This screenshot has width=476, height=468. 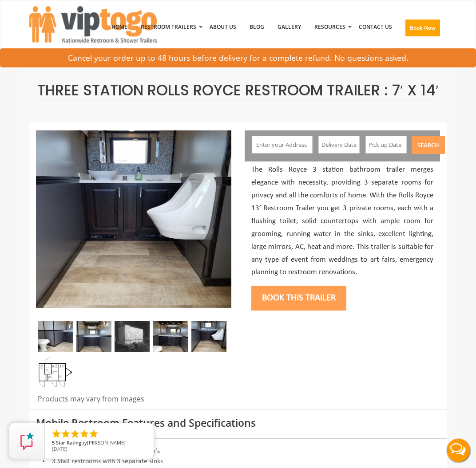 What do you see at coordinates (375, 27) in the screenshot?
I see `a: Contact Us` at bounding box center [375, 27].